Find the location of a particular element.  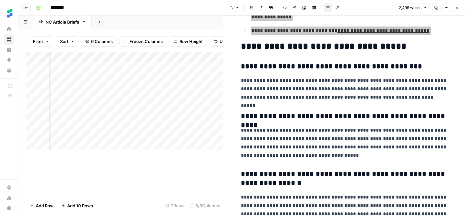

div: NC Article Briefs is located at coordinates (62, 22).